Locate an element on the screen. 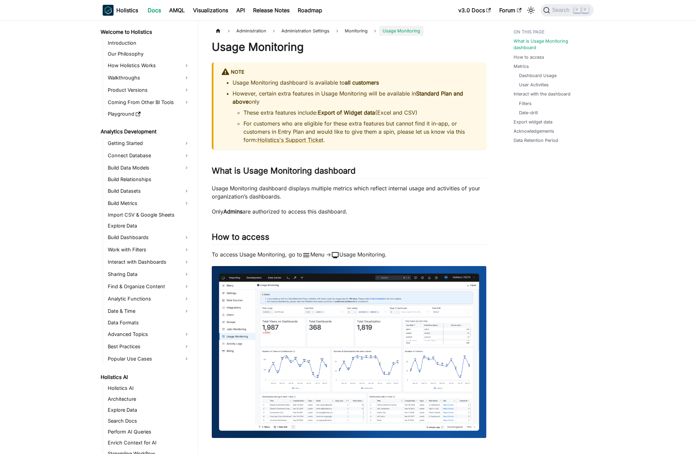  span: monitor is located at coordinates (335, 255).